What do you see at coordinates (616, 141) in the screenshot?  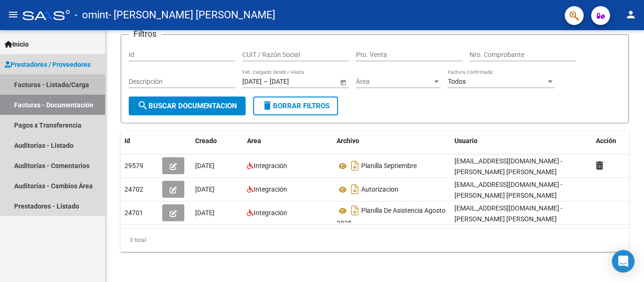 I see `datatable-header-cell: Acción` at bounding box center [616, 141].